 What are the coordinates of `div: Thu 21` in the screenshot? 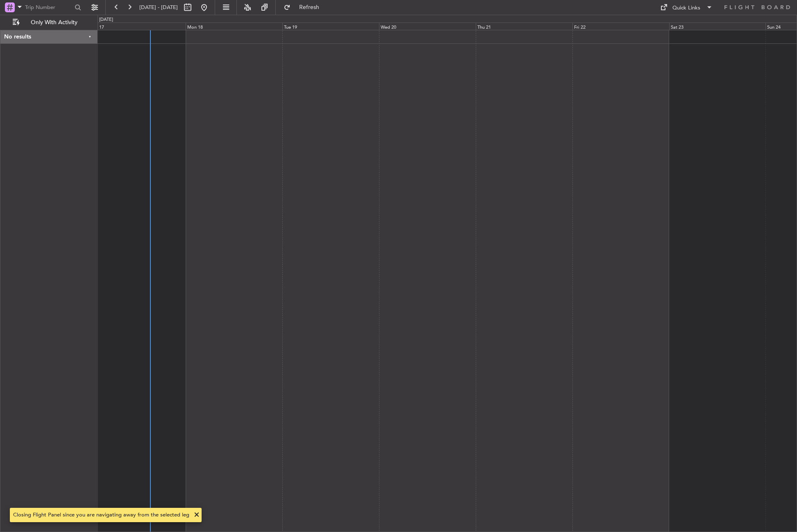 It's located at (524, 27).